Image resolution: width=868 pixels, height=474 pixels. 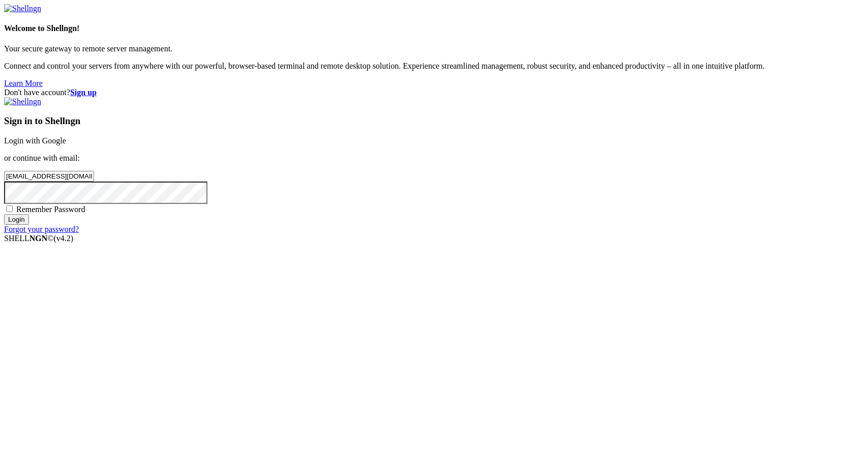 I want to click on span: 4.2.0, so click(x=63, y=238).